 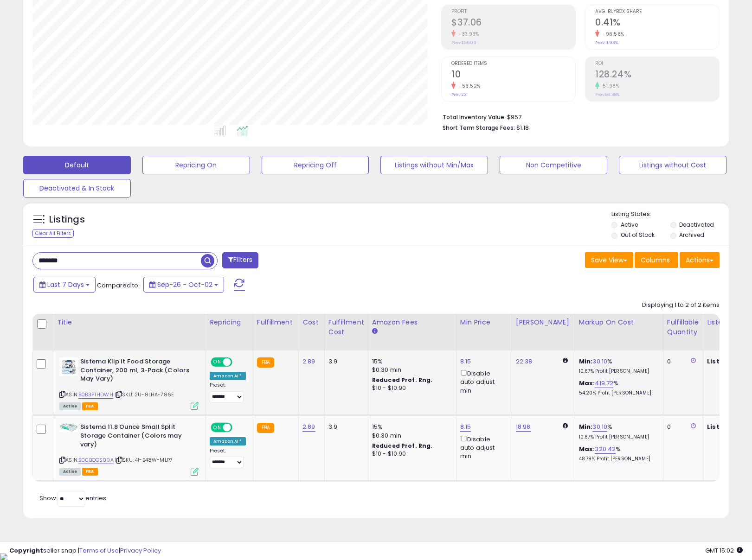 I want to click on label: Out of Stock, so click(x=637, y=235).